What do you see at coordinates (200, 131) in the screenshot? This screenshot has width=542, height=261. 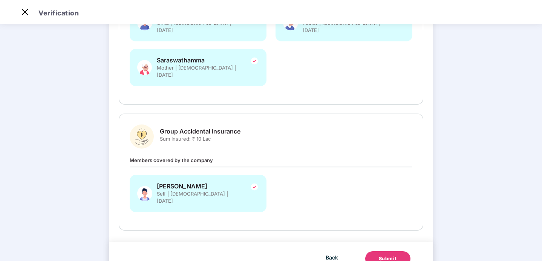 I see `span: Group Accidental Insurance` at bounding box center [200, 131].